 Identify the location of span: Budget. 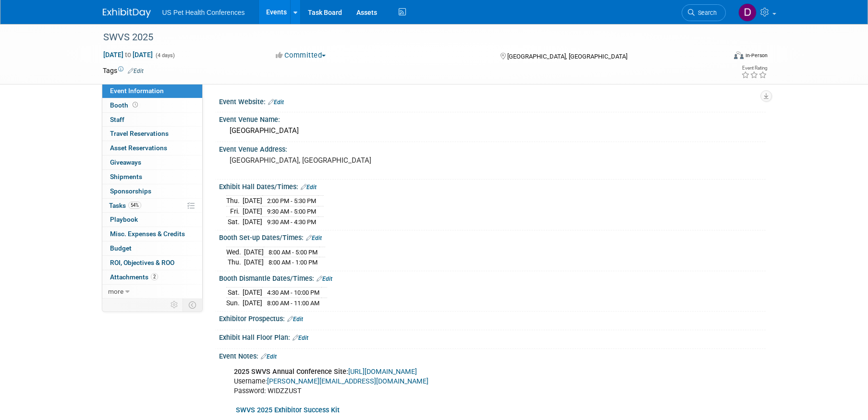
(120, 249).